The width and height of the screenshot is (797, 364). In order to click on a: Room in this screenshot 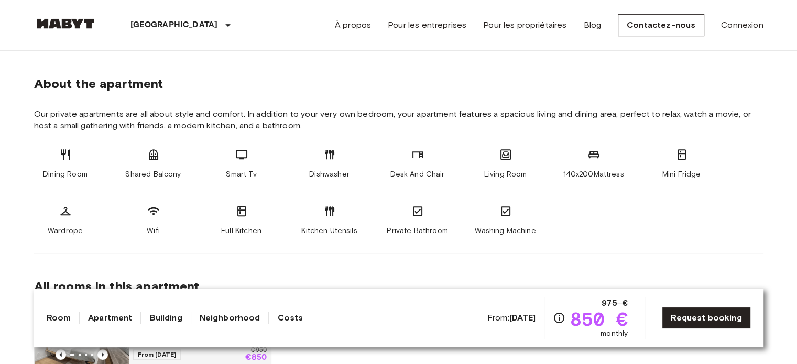, I will do `click(59, 318)`.